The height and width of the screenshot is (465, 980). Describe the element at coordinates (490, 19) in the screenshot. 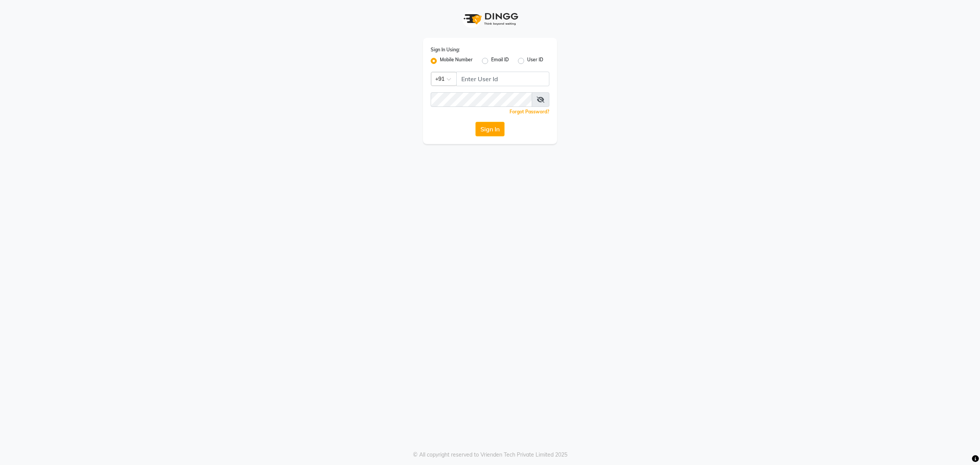

I see `img: logo1.svg` at that location.